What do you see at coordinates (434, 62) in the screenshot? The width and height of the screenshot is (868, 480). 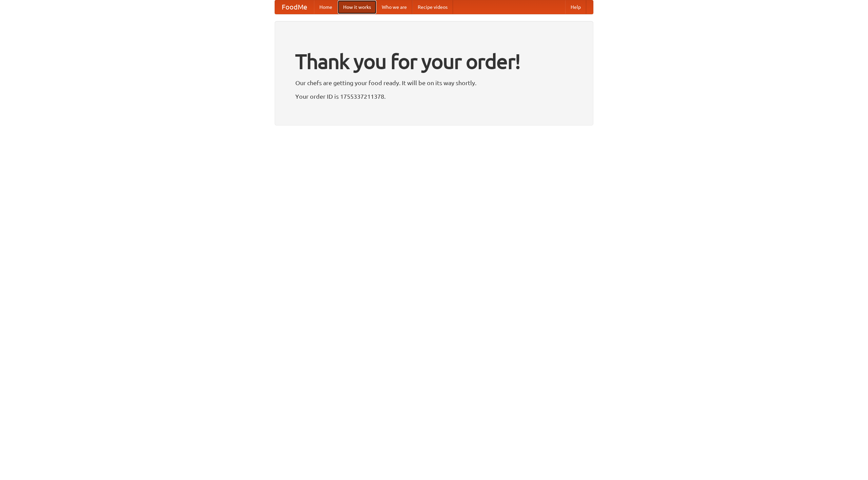 I see `h1: Thank you for your order!` at bounding box center [434, 62].